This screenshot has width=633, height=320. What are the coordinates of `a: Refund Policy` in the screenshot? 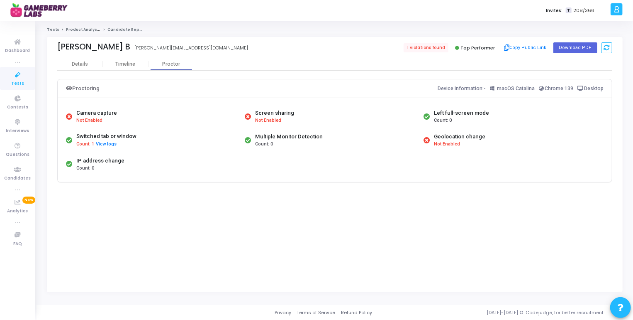 It's located at (357, 312).